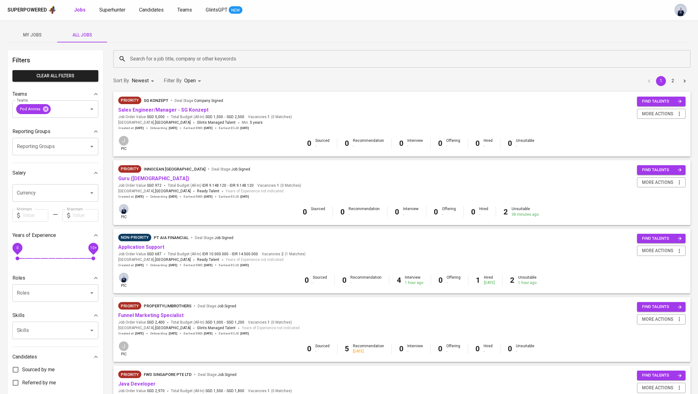 The width and height of the screenshot is (698, 394). Describe the element at coordinates (32, 35) in the screenshot. I see `span: My Jobs` at that location.